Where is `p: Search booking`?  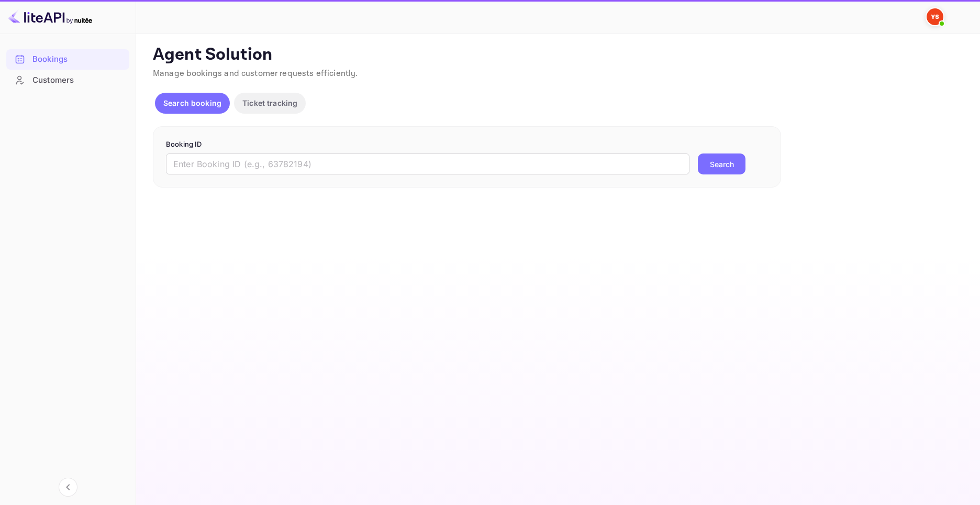
p: Search booking is located at coordinates (192, 103).